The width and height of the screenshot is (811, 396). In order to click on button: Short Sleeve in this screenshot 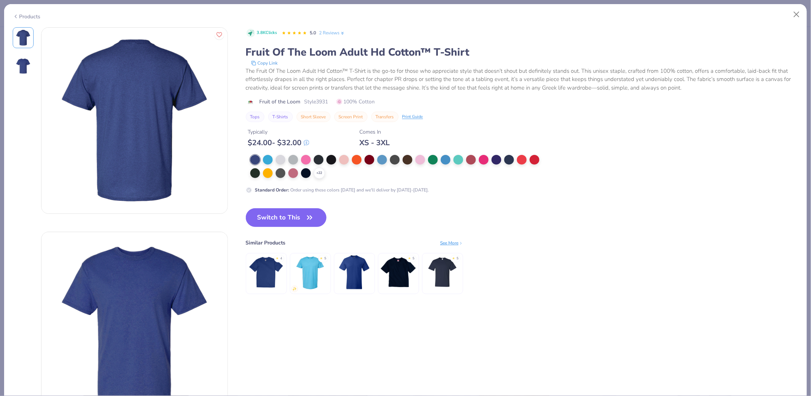, I will do `click(313, 117)`.